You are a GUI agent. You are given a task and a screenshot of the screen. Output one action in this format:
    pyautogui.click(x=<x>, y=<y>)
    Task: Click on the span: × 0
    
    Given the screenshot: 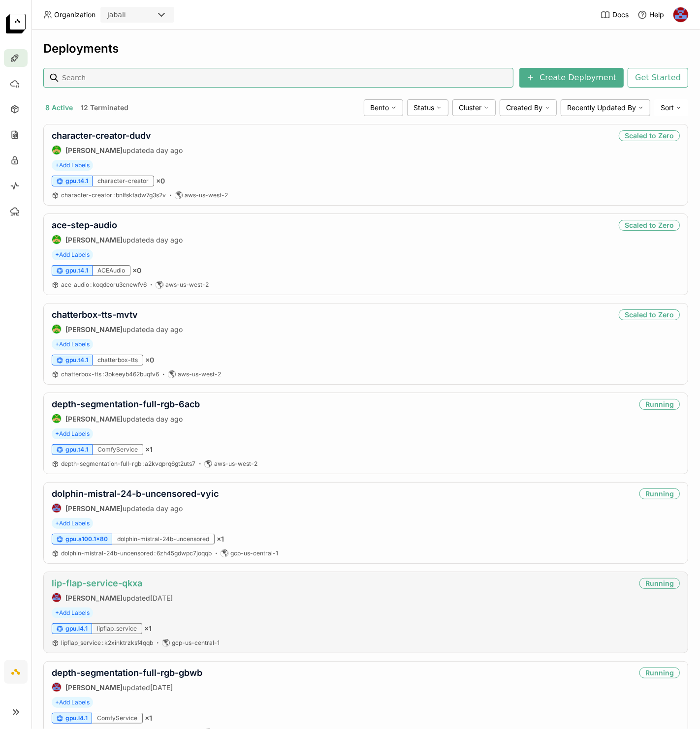 What is the action you would take?
    pyautogui.click(x=161, y=181)
    